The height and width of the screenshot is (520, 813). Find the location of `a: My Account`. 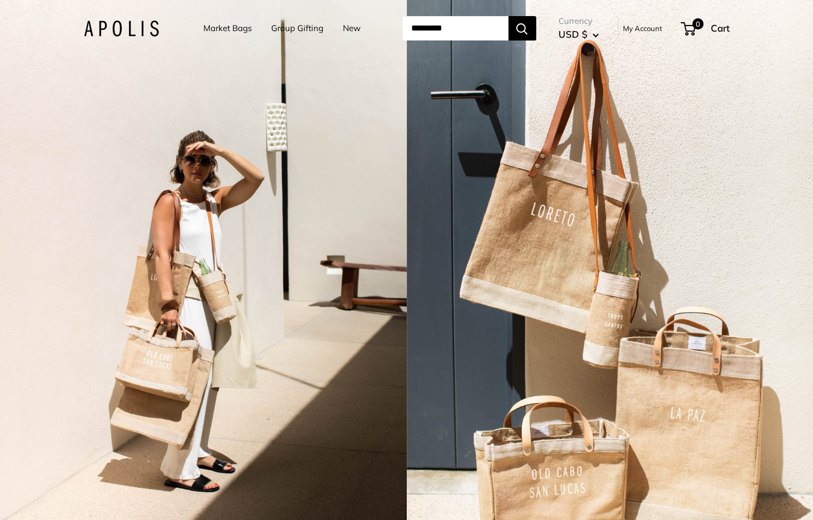

a: My Account is located at coordinates (642, 28).